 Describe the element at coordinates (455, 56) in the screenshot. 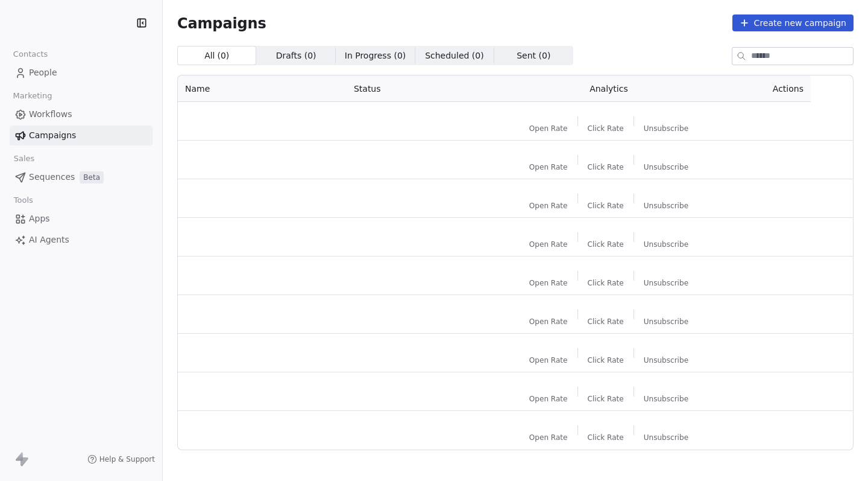

I see `span: Scheduled ( 0 )` at that location.